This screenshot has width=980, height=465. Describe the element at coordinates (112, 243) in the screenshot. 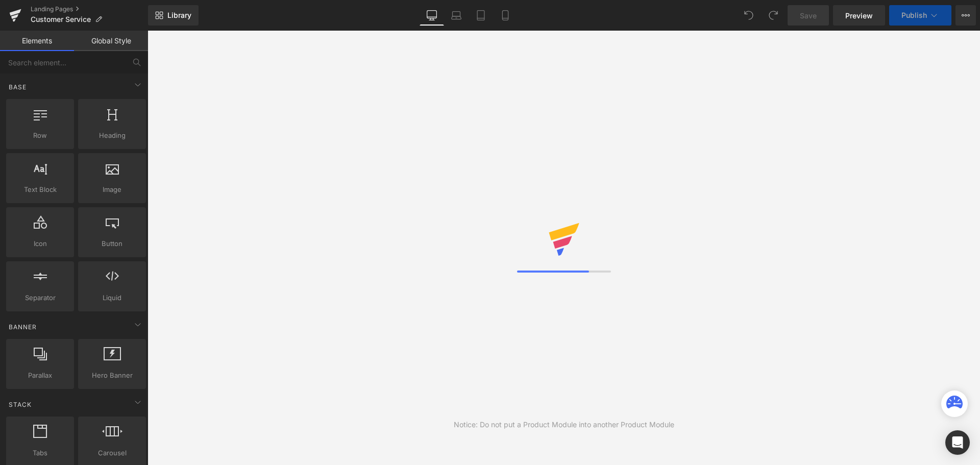

I see `span: Button` at that location.